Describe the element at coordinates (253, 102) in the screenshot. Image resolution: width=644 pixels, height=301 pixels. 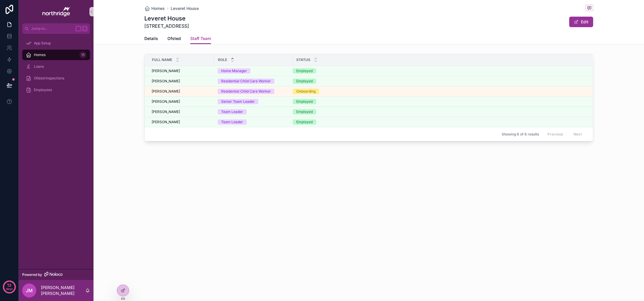
I see `a: Senior Team Leader` at that location.